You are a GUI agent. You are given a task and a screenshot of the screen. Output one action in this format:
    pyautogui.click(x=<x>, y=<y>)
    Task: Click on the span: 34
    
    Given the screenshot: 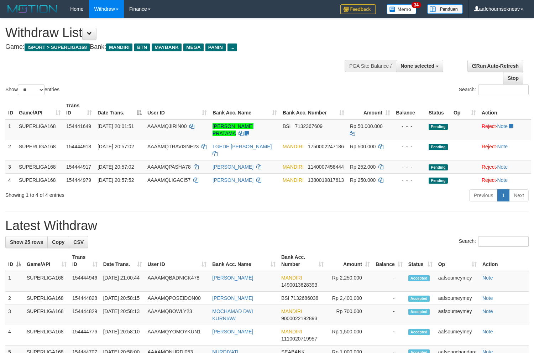 What is the action you would take?
    pyautogui.click(x=416, y=5)
    